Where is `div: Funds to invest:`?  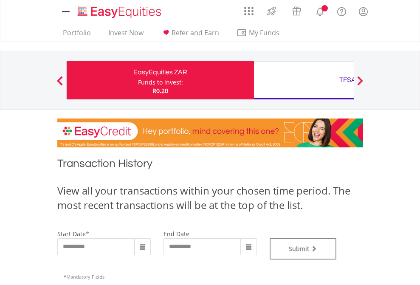
div: Funds to invest: is located at coordinates (161, 82).